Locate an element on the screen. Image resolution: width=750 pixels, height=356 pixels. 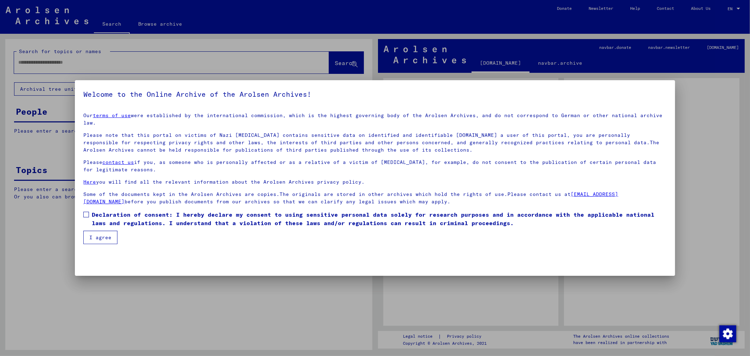
img: Change consent is located at coordinates (728, 334).